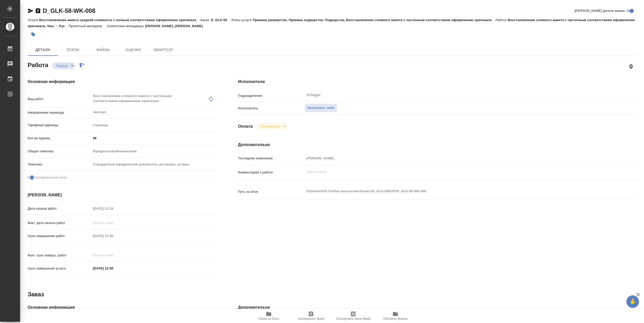 The height and width of the screenshot is (323, 644). What do you see at coordinates (321, 108) in the screenshot?
I see `span: Назначить себя` at bounding box center [321, 108].